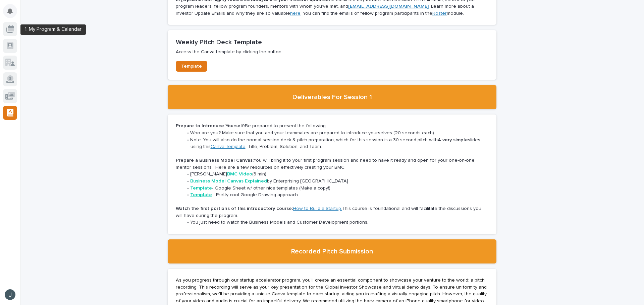  What do you see at coordinates (336, 143) in the screenshot?
I see `li: Note: You will also do the normal session deck & pitch preparation, which for this session is a 3...` at bounding box center [336, 143].